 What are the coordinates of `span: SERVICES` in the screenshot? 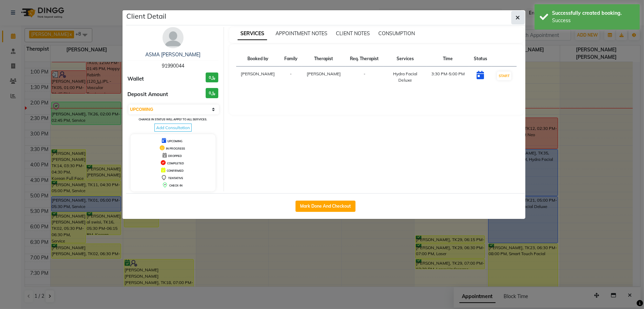 It's located at (252, 33).